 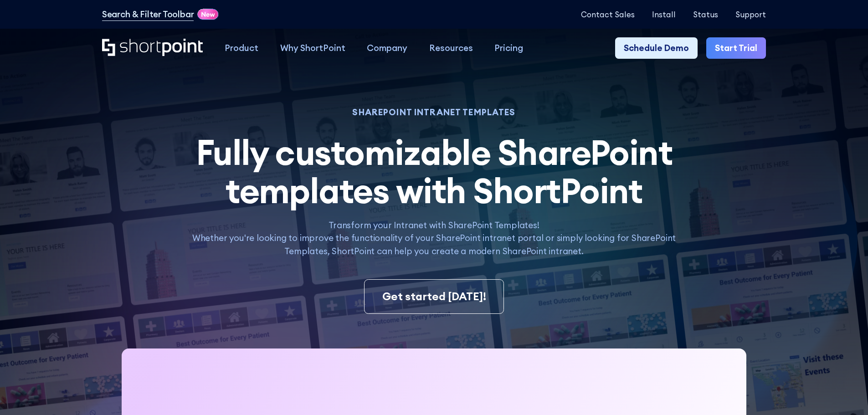 I want to click on a: Company, so click(x=387, y=49).